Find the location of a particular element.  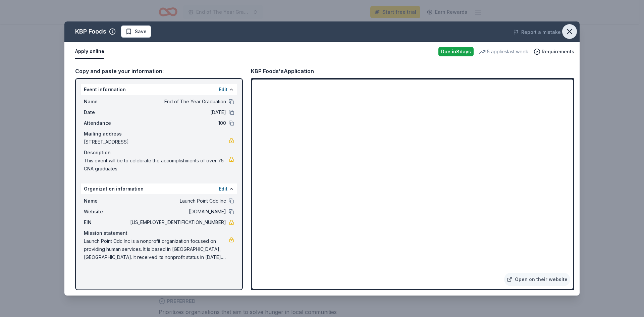

span: 100 is located at coordinates (177, 123).